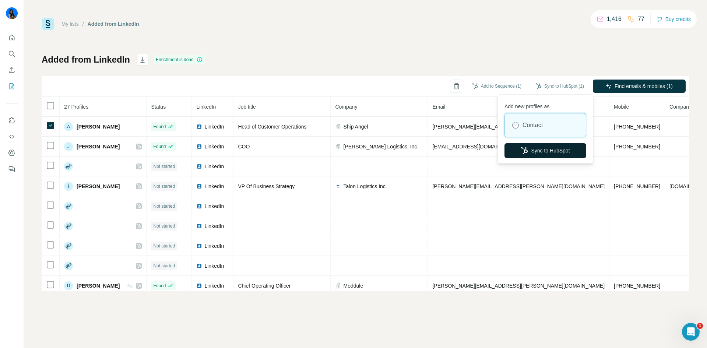  I want to click on p: 1,416, so click(614, 19).